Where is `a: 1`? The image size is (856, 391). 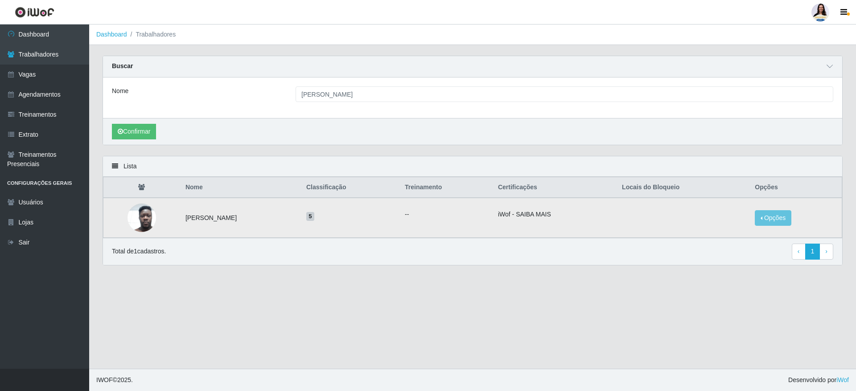
a: 1 is located at coordinates (813, 252).